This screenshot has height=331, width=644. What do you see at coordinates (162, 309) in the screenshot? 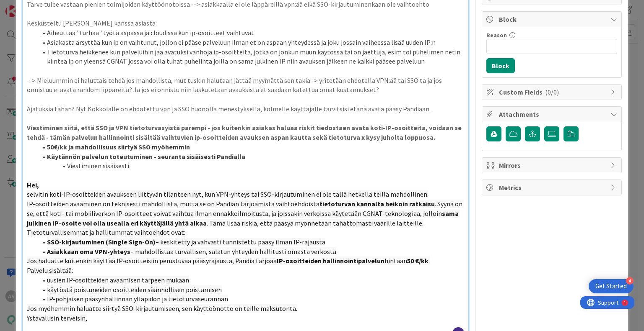
I see `span: Jos myöhemmin haluatte siirtyä SSO-kirjautumiseen, sen käyttöönotto on teille maksutonta.` at bounding box center [162, 309].